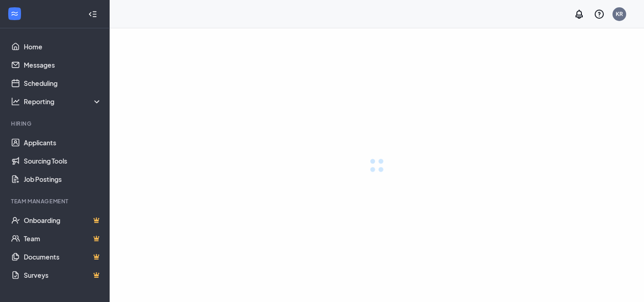 The image size is (644, 302). I want to click on svg: WorkstreamLogo, so click(14, 14).